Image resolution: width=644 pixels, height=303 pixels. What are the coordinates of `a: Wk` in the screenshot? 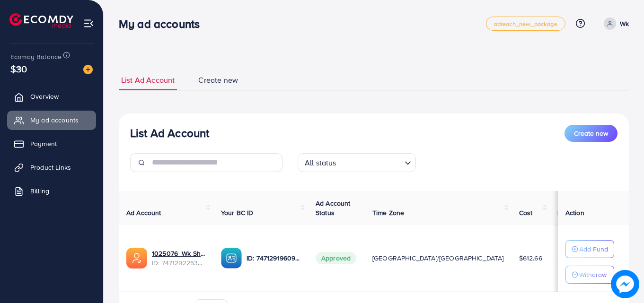 It's located at (614, 23).